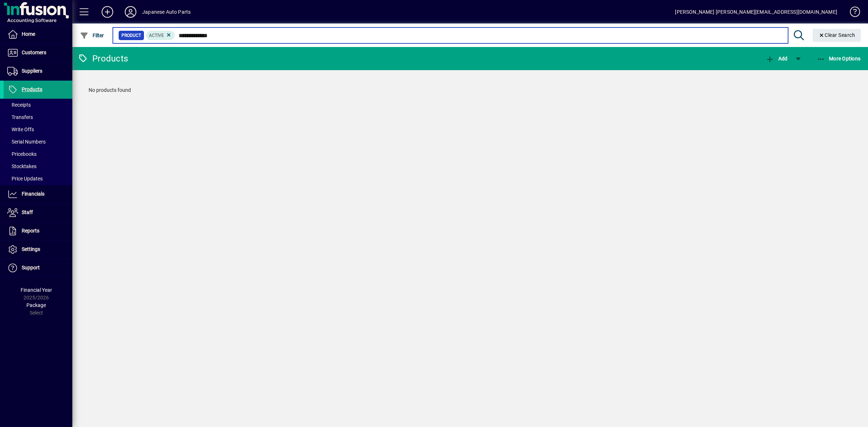 The width and height of the screenshot is (868, 427). Describe the element at coordinates (166, 12) in the screenshot. I see `div: Japanese Auto Parts` at that location.